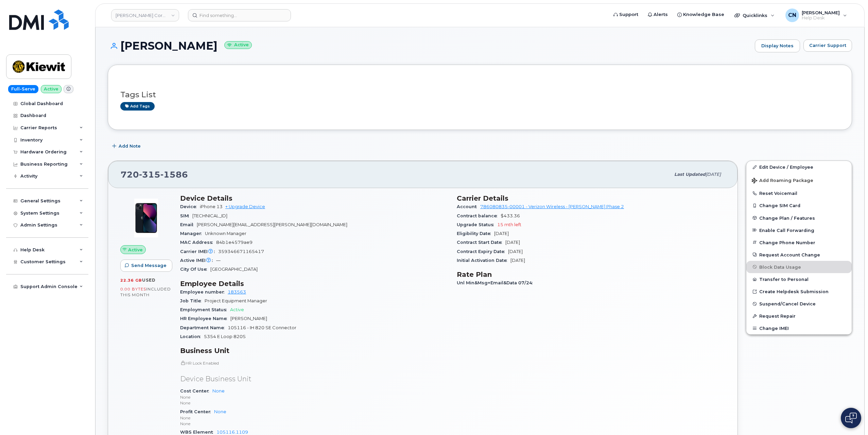 The height and width of the screenshot is (435, 868). Describe the element at coordinates (799, 243) in the screenshot. I see `button: Change Phone Number` at that location.